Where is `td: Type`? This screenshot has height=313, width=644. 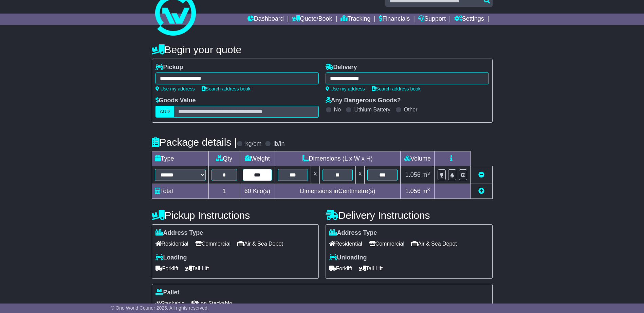
td: Type is located at coordinates (180, 159).